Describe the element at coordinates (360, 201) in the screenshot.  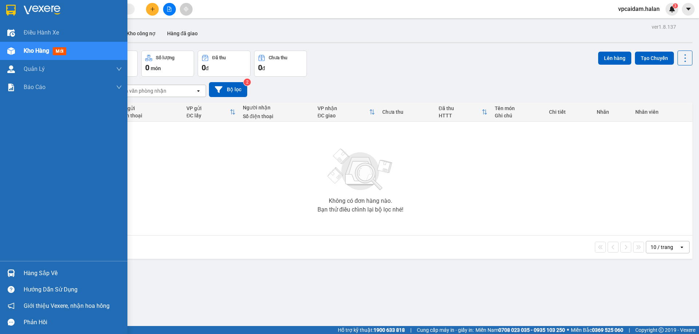
I see `div: Không có đơn hàng nào.` at that location.